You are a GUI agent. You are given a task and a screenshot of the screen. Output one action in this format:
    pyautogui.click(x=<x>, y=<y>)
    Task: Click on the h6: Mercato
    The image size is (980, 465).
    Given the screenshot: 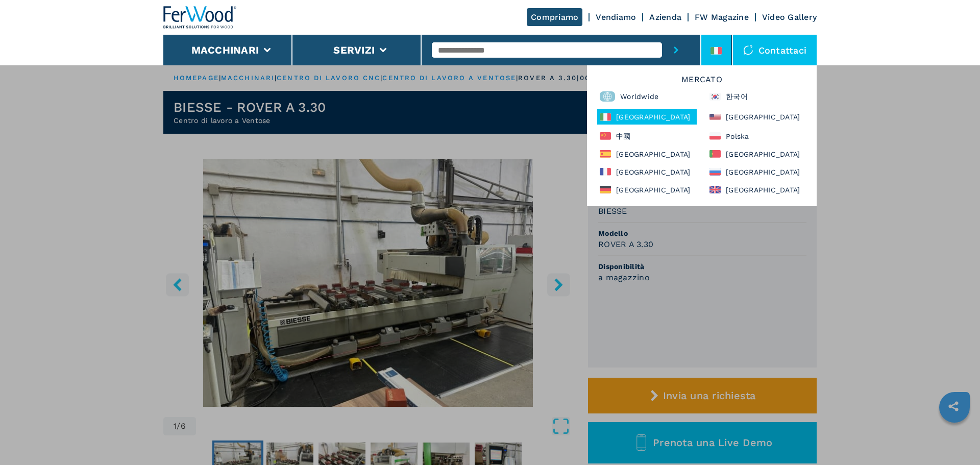 What is the action you would take?
    pyautogui.click(x=702, y=82)
    